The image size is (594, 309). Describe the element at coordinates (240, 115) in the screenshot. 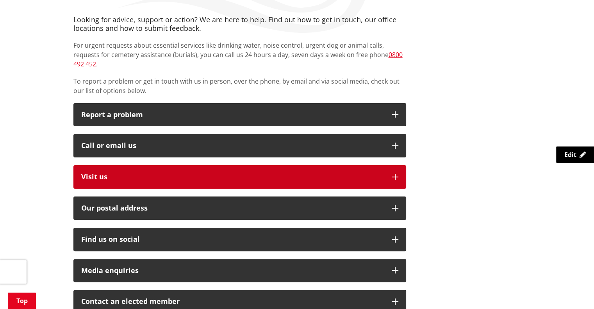

I see `button: Report a problem` at that location.